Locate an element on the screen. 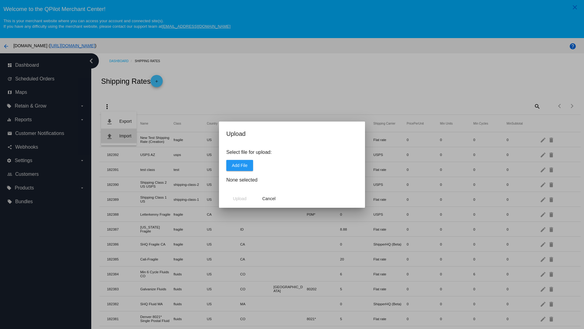 This screenshot has height=329, width=584. h4: None selected is located at coordinates (292, 180).